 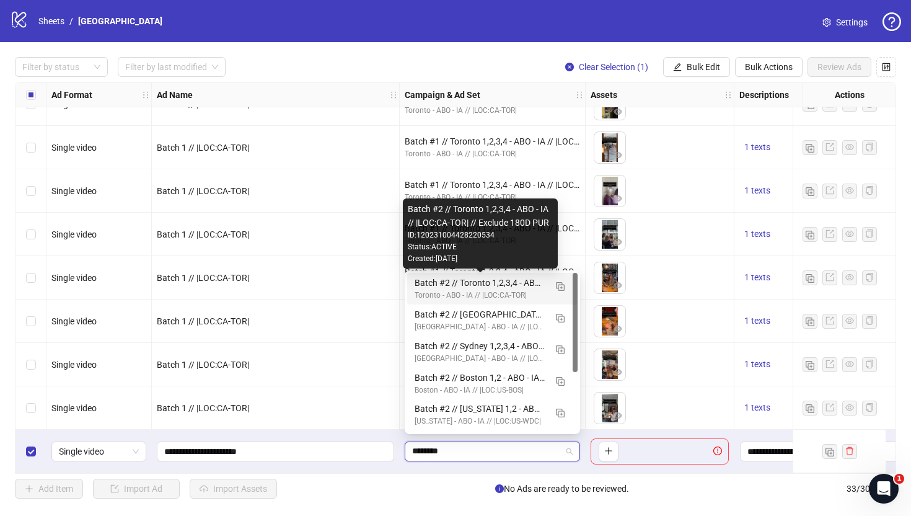 I want to click on span: Clear Selection (1), so click(x=614, y=67).